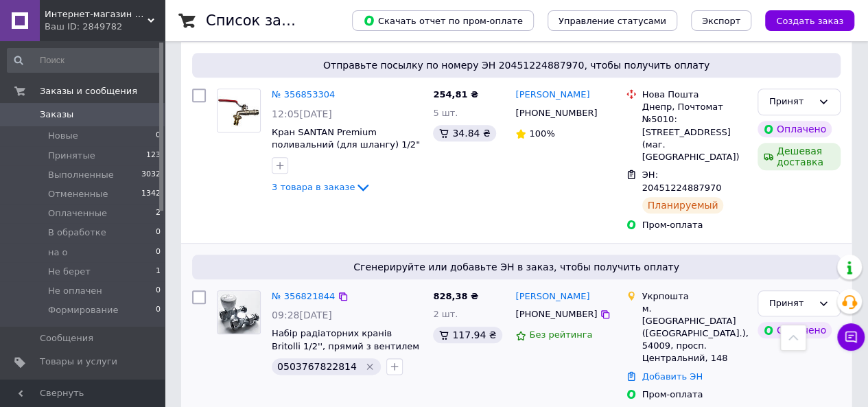 The image size is (868, 407). Describe the element at coordinates (66, 339) in the screenshot. I see `span: Сообщения` at that location.